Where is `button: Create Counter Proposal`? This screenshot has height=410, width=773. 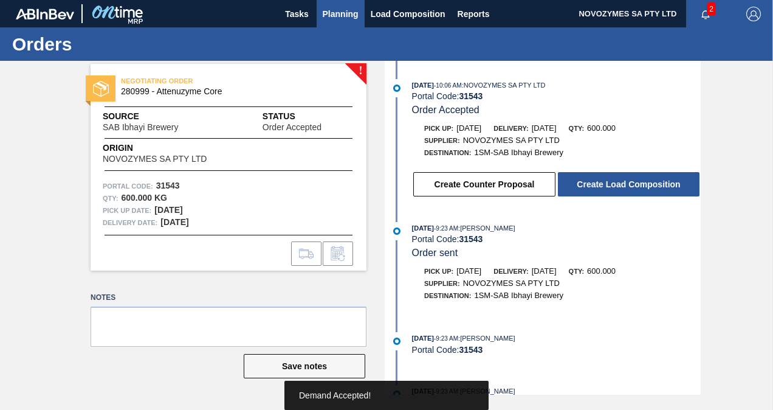
button: Create Counter Proposal is located at coordinates (485, 184).